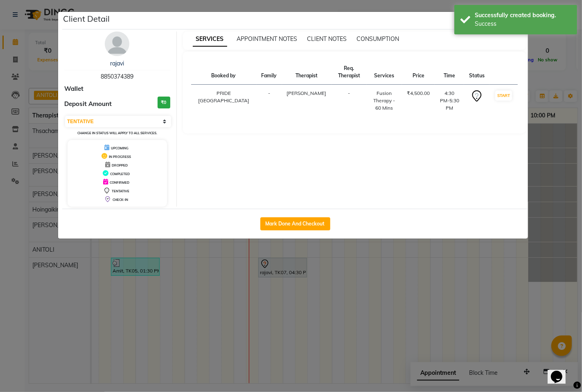 This screenshot has width=582, height=392. I want to click on small: Change in status will apply to all services., so click(117, 133).